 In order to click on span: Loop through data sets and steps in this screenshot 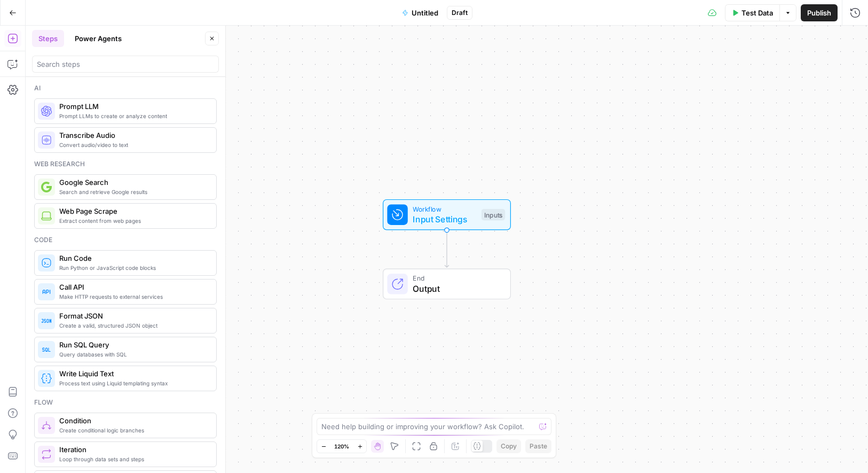, I will do `click(134, 459)`.